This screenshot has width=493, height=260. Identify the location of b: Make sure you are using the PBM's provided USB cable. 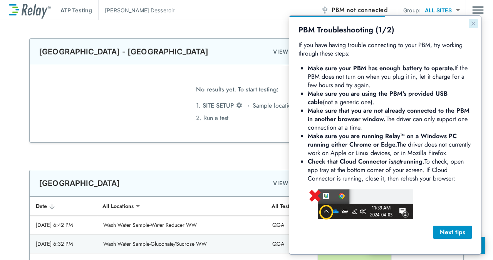
(89, 82).